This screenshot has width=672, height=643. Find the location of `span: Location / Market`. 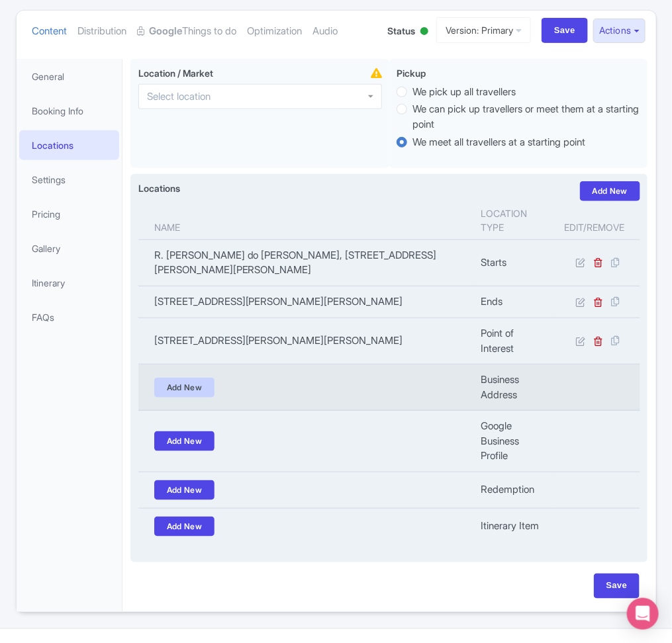

span: Location / Market is located at coordinates (176, 73).